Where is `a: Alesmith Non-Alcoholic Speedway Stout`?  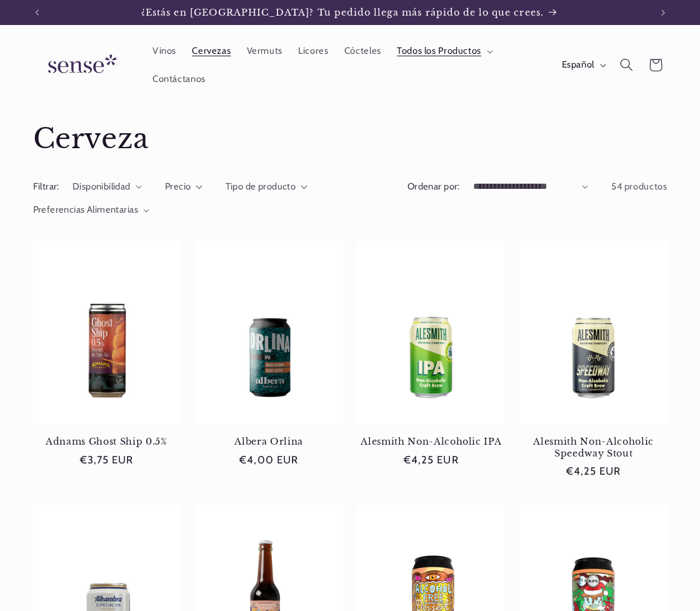 a: Alesmith Non-Alcoholic Speedway Stout is located at coordinates (593, 447).